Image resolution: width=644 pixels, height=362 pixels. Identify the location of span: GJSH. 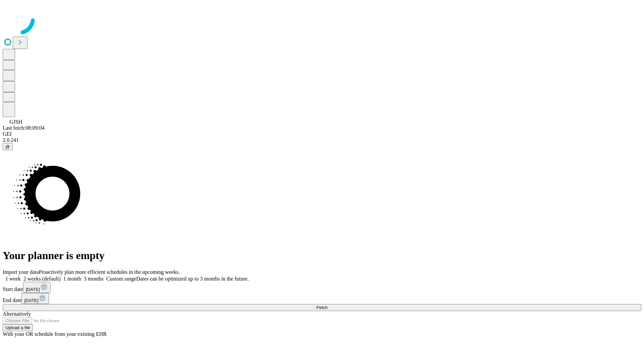
(16, 122).